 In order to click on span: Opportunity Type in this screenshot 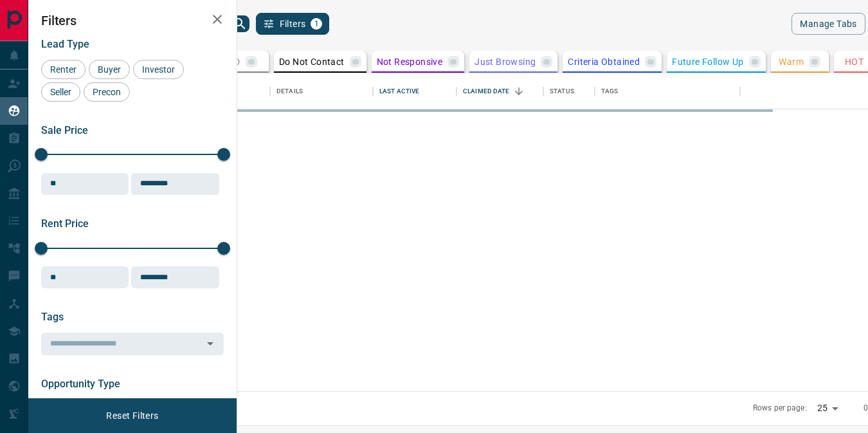, I will do `click(80, 383)`.